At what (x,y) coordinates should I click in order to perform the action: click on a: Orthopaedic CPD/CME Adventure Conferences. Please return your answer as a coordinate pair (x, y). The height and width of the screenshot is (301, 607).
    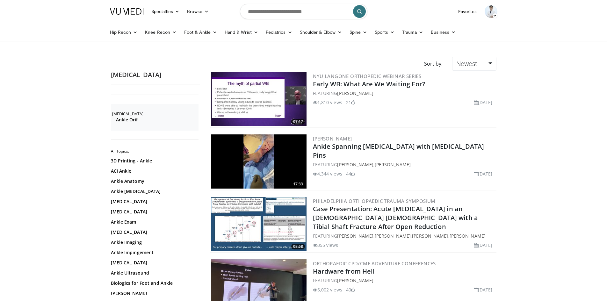
    Looking at the image, I should click on (375, 264).